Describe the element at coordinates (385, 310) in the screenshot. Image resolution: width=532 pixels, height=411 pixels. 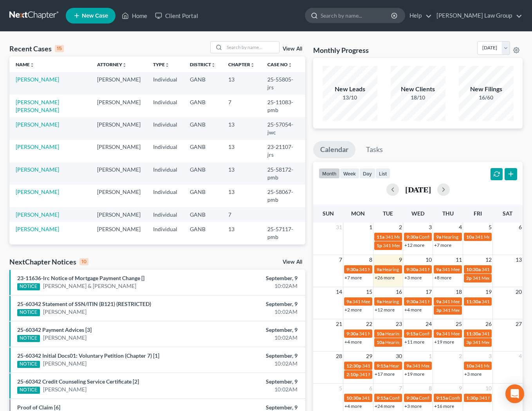
I see `a: +12 more` at that location.